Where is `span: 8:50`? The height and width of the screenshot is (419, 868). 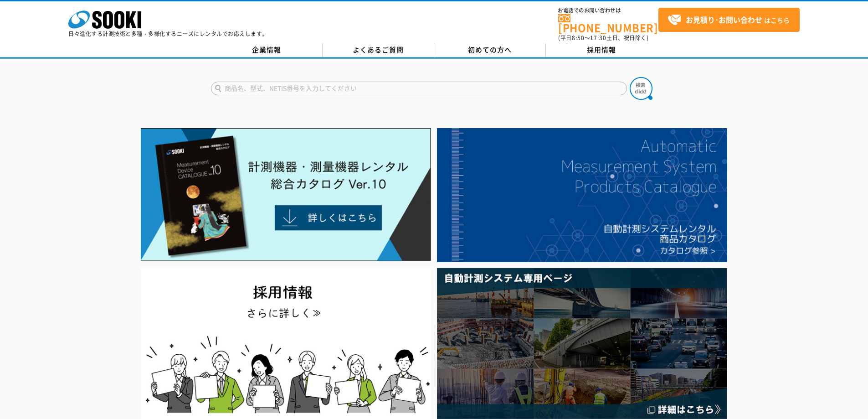
span: 8:50 is located at coordinates (578, 38).